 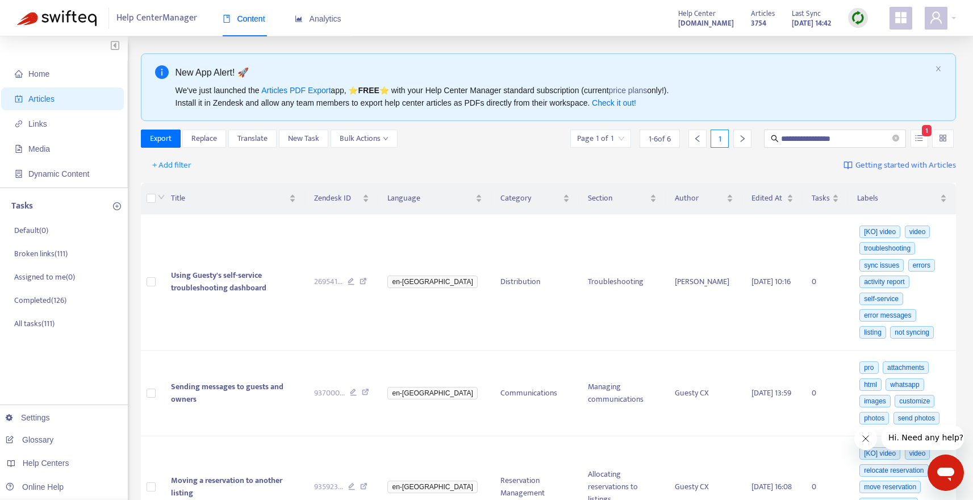 I want to click on span: customize, so click(x=915, y=401).